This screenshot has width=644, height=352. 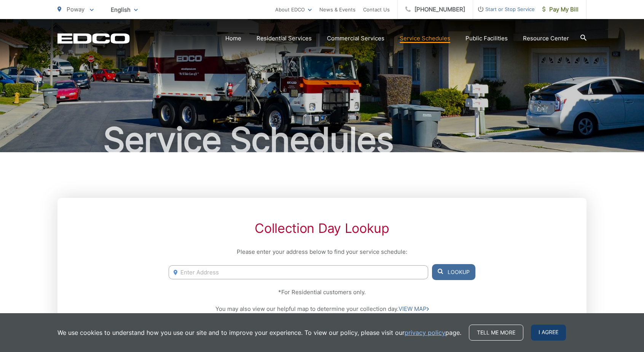 What do you see at coordinates (284, 39) in the screenshot?
I see `a: Residential Services` at bounding box center [284, 39].